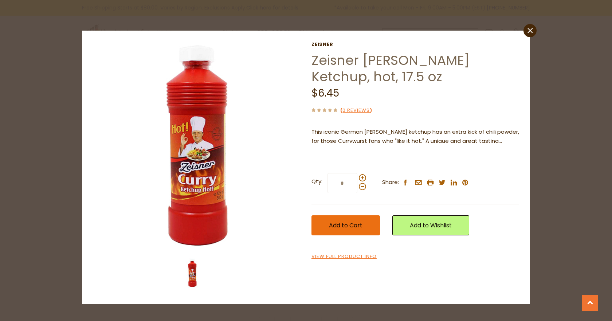 The height and width of the screenshot is (321, 612). Describe the element at coordinates (317, 181) in the screenshot. I see `strong: Qty:` at that location.